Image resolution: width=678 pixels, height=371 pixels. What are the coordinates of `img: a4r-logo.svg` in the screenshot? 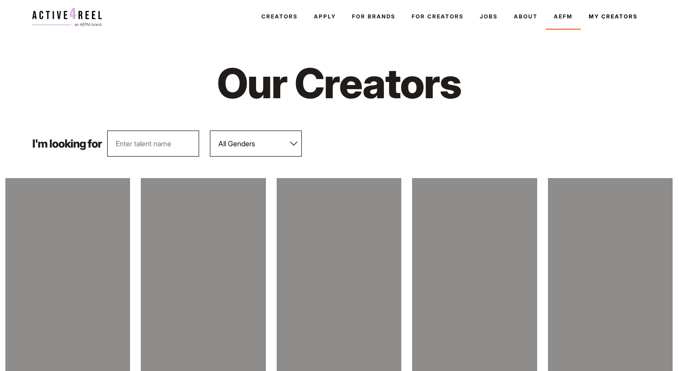 It's located at (67, 17).